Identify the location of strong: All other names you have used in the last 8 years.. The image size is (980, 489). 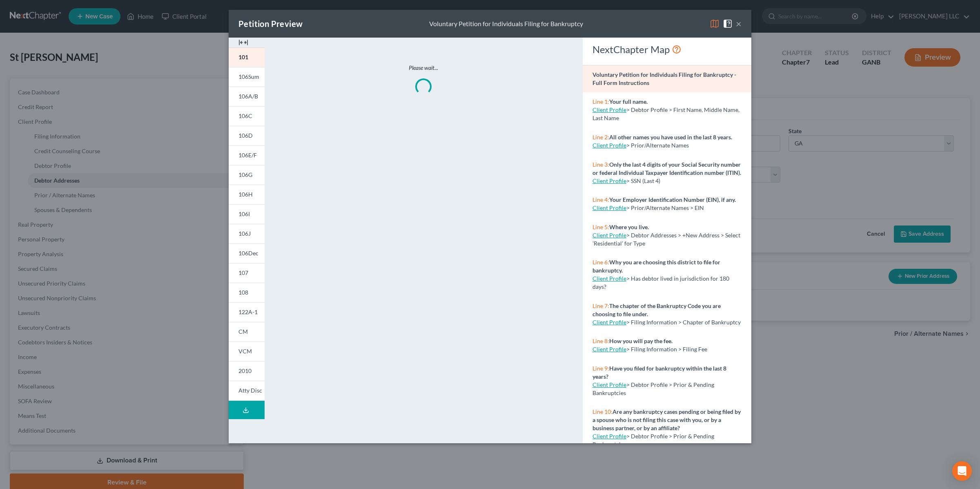
(671, 137).